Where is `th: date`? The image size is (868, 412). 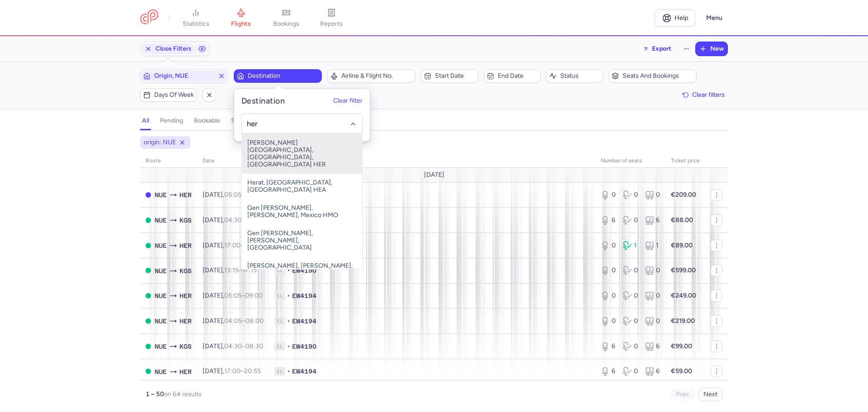
th: date is located at coordinates (233, 161).